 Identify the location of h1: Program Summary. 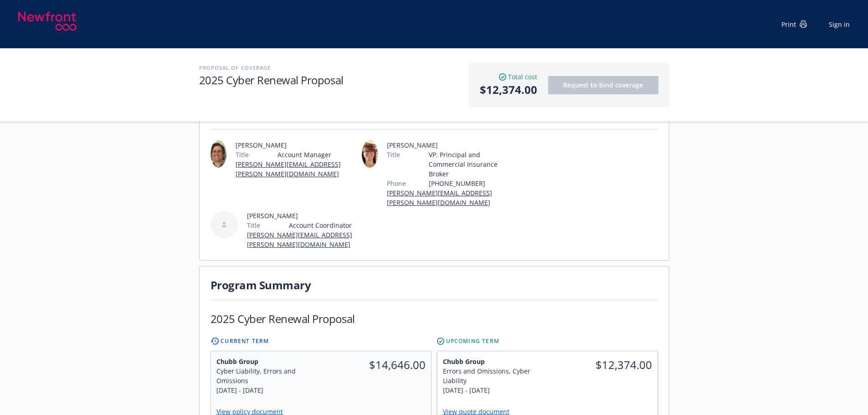
(434, 285).